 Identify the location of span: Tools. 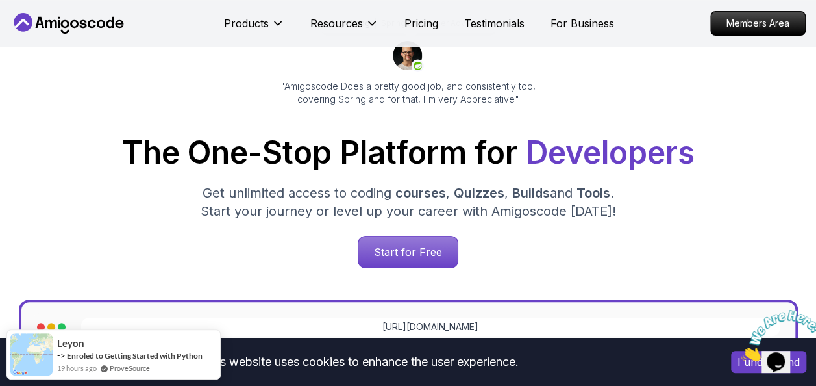
(594, 193).